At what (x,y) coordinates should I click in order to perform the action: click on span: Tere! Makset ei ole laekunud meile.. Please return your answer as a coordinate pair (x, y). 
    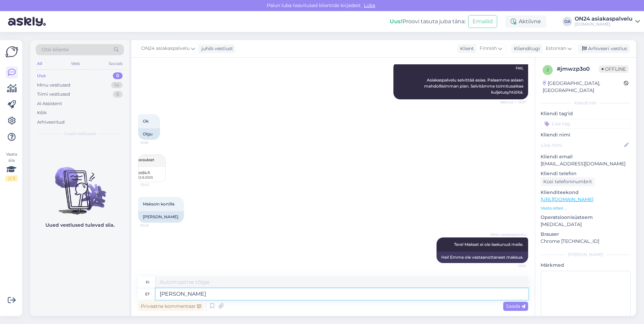
    Looking at the image, I should click on (489, 244).